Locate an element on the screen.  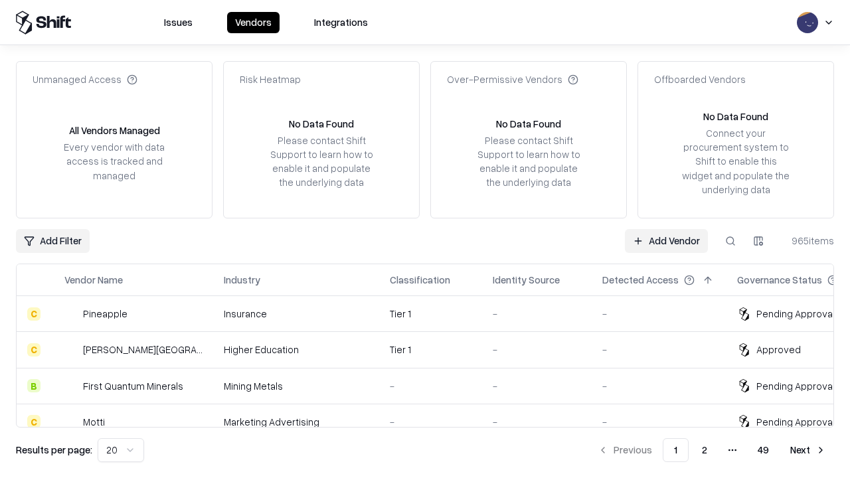
div: Every vendor with data access is tracked and managed is located at coordinates (114, 161).